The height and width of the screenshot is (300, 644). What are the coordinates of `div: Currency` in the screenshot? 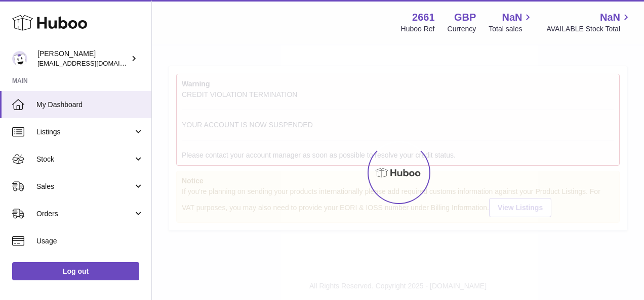 It's located at (461, 29).